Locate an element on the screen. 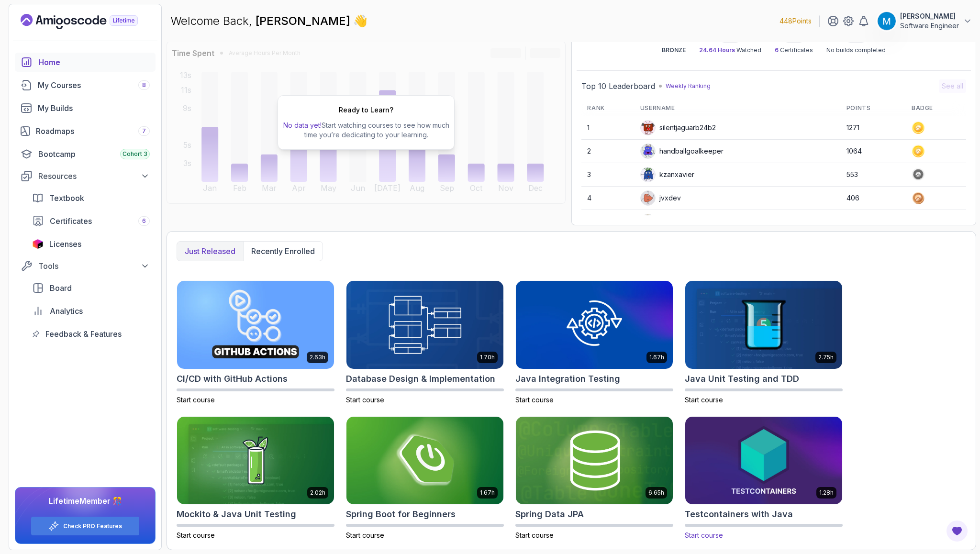 The height and width of the screenshot is (554, 980). a: analytics is located at coordinates (91, 311).